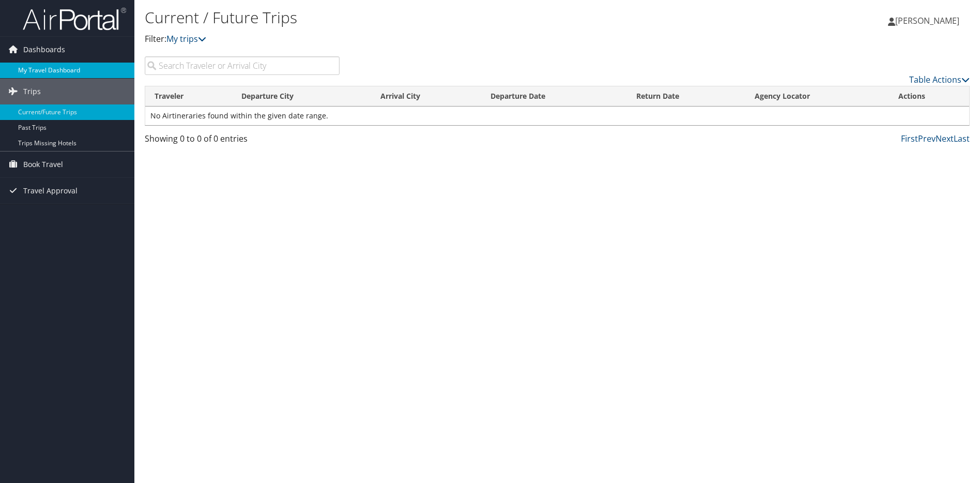 The width and height of the screenshot is (980, 483). What do you see at coordinates (426, 96) in the screenshot?
I see `th: Arrival City: activate to sort column ascending` at bounding box center [426, 96].